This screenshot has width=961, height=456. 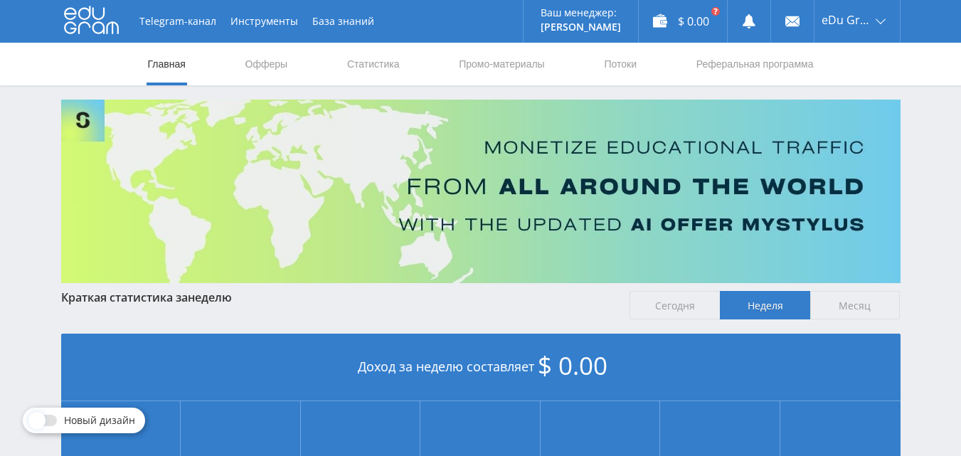 I want to click on span: Новый дизайн, so click(x=100, y=421).